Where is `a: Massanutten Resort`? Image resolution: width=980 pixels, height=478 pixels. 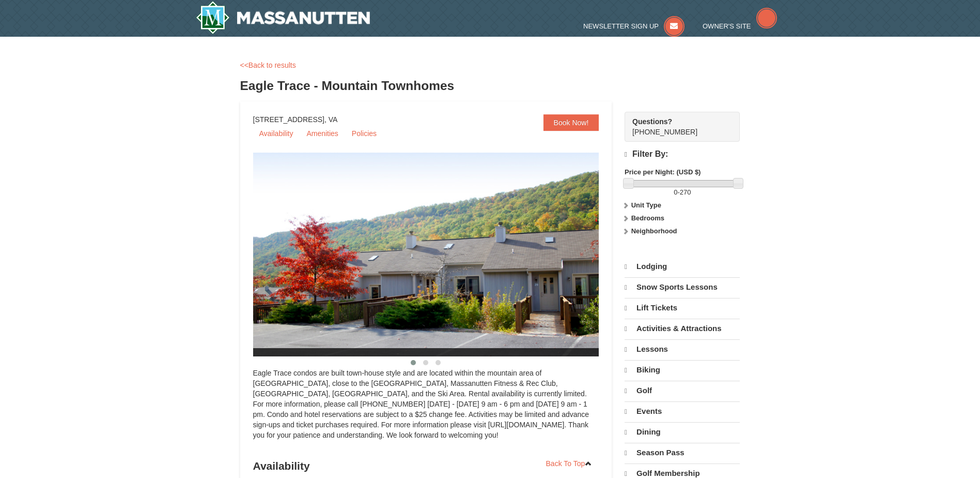
a: Massanutten Resort is located at coordinates (283, 18).